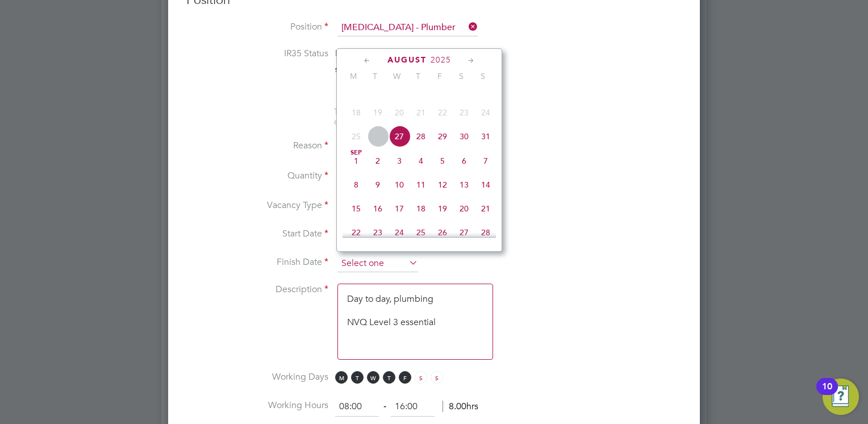  I want to click on strong: Status Determination Statement, so click(387, 70).